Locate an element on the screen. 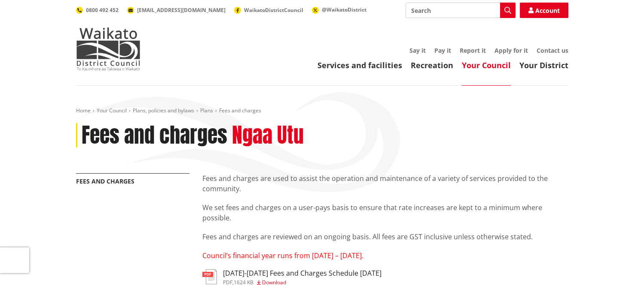 This screenshot has width=644, height=301. span: @WaikatoDistrict is located at coordinates (344, 9).